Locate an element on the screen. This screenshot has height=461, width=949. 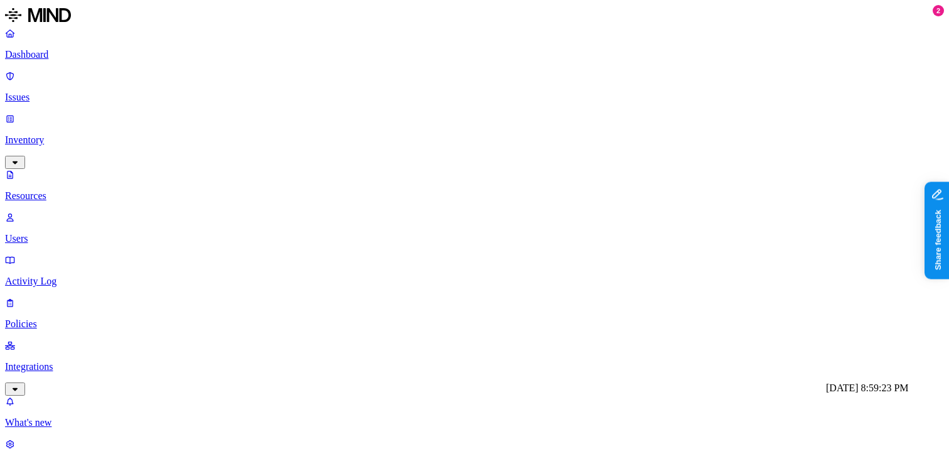
p: Inventory is located at coordinates (475, 140).